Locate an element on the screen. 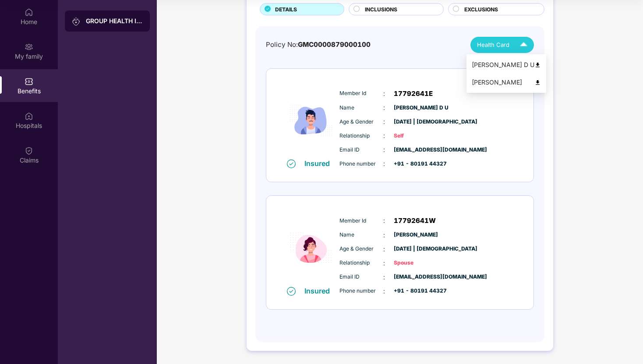 The width and height of the screenshot is (643, 364). div: GROUP HEALTH INSURANCE is located at coordinates (115, 21).